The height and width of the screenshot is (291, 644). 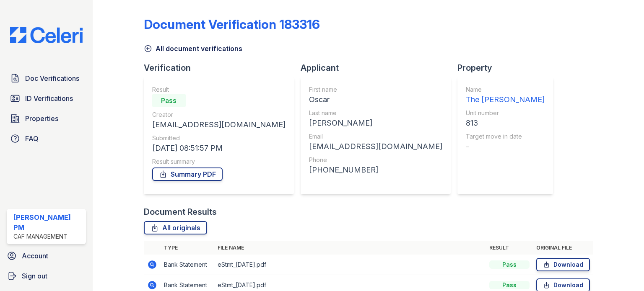 I want to click on div: Email, so click(x=376, y=137).